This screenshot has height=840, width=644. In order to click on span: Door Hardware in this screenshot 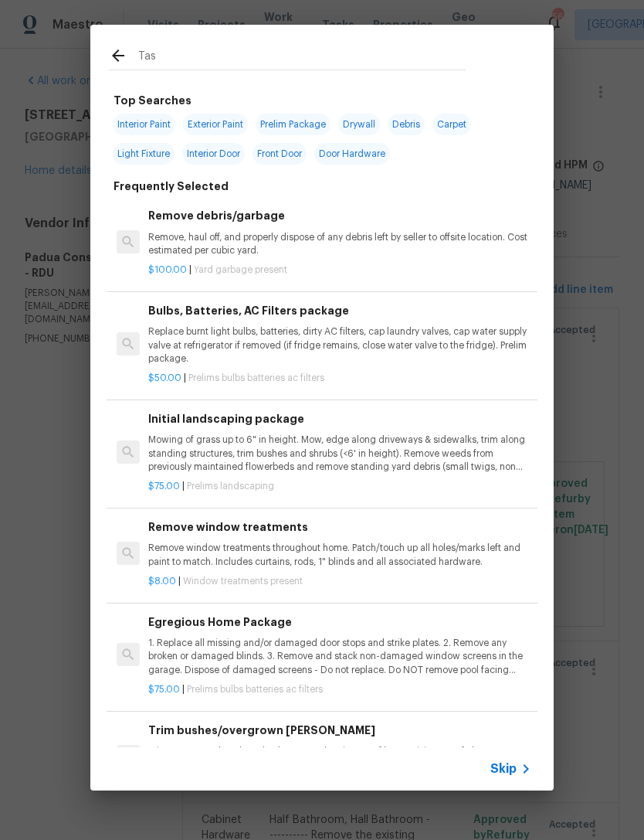, I will do `click(352, 154)`.